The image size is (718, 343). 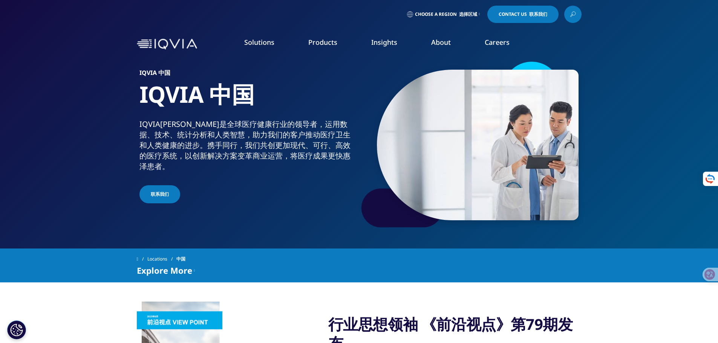 I want to click on font: 联系我们, so click(x=538, y=14).